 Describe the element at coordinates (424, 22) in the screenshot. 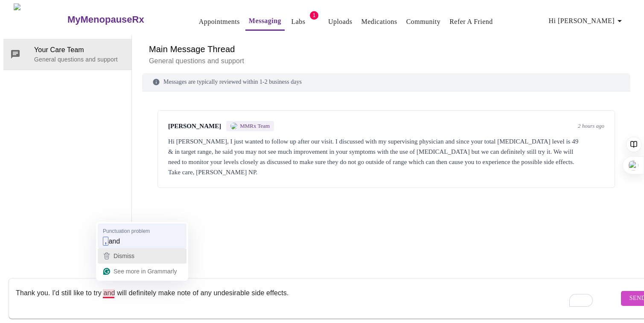

I see `a: Community` at that location.